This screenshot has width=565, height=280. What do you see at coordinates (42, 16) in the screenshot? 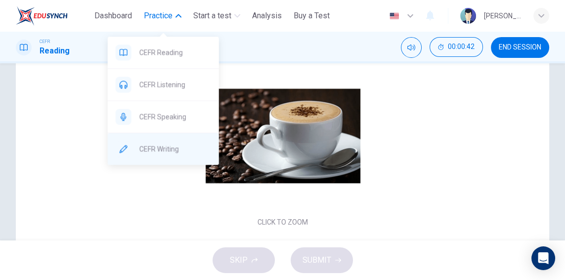
I see `img: ELTC logo` at bounding box center [42, 16].